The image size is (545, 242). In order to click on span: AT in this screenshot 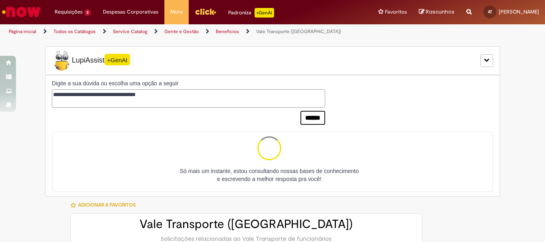, I will do `click(490, 12)`.